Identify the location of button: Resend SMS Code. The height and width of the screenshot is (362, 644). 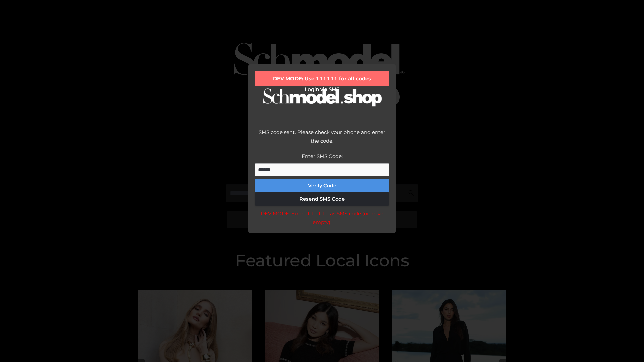
(322, 199).